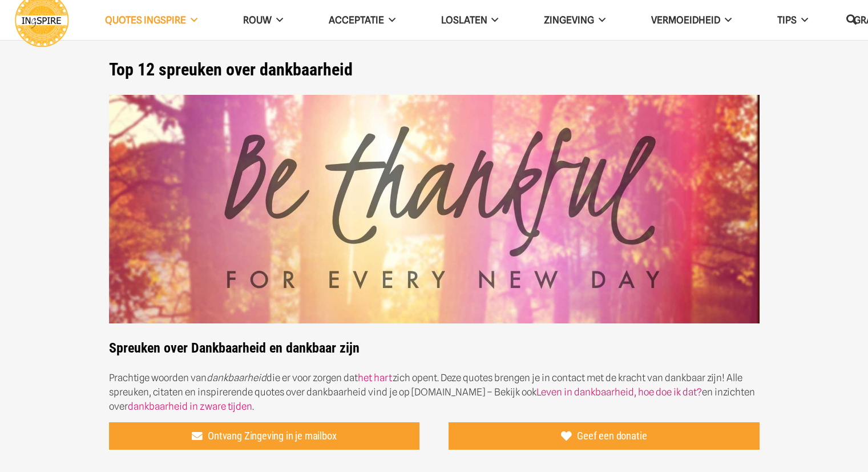 This screenshot has width=868, height=472. Describe the element at coordinates (434, 392) in the screenshot. I see `p: Prachtige woorden van die er voor zorgen dat zich opent. Deze quotes brengen je in contact met de...` at that location.